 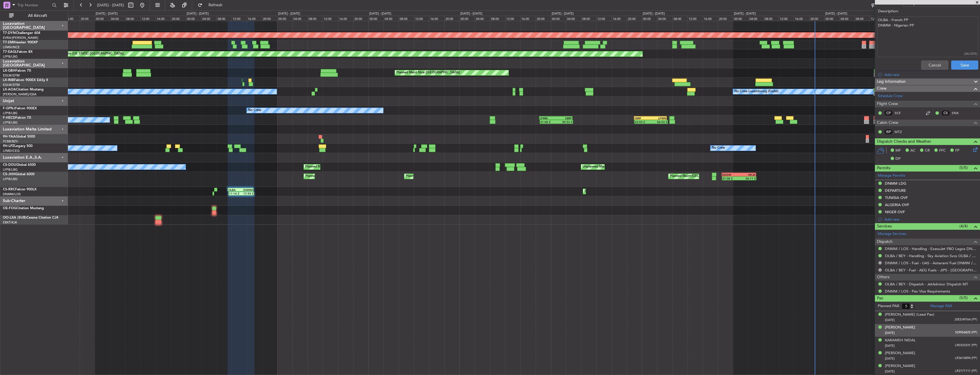 I want to click on span: F-HECD, so click(x=9, y=118).